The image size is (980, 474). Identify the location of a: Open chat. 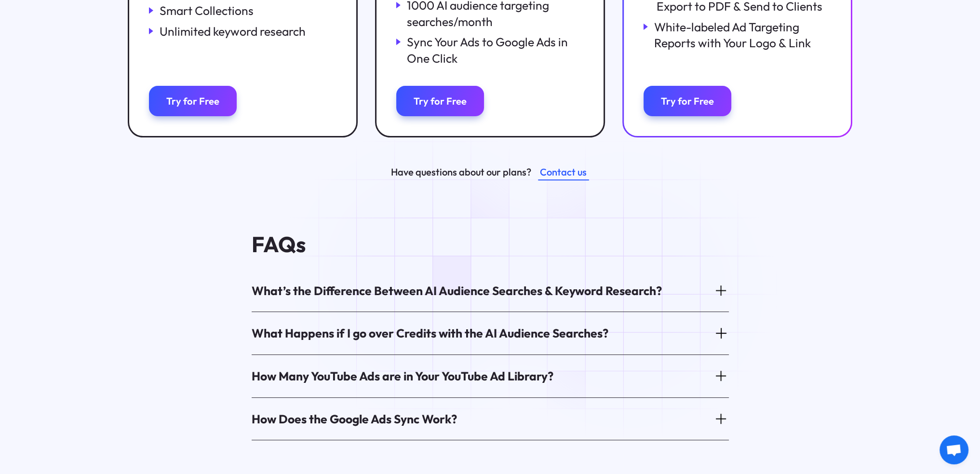
(954, 449).